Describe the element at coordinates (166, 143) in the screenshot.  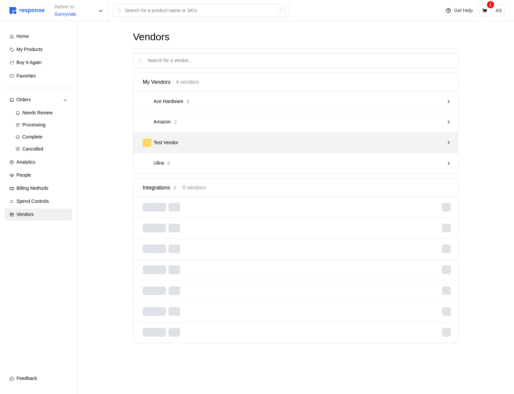
I see `p: Test Vendor` at that location.